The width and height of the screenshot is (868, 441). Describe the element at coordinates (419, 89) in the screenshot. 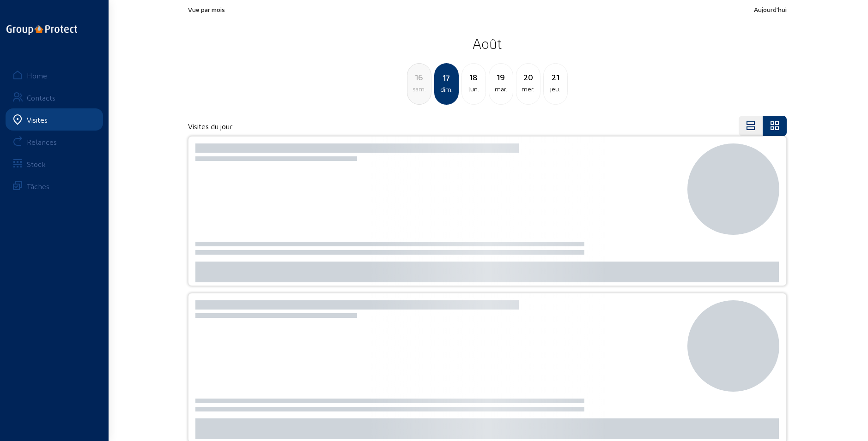

I see `div: sam.` at that location.